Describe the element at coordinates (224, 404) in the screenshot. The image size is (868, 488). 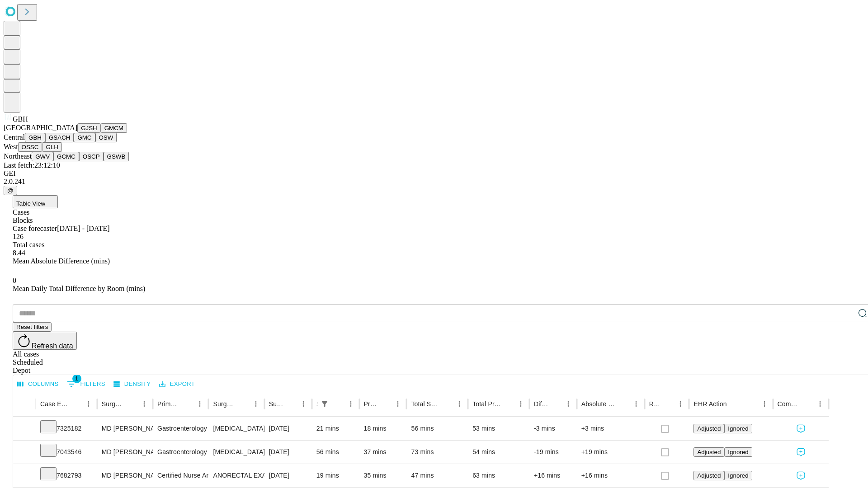
I see `div: Surgery Name` at that location.